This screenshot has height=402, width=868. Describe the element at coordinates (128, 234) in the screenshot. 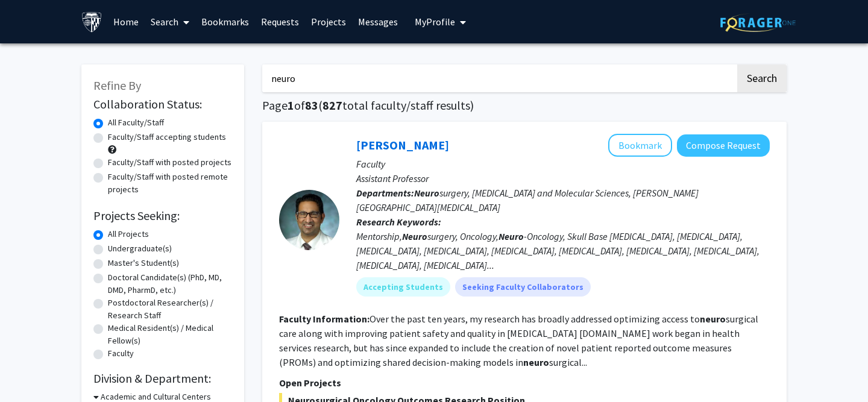

I see `label: All Projects` at that location.